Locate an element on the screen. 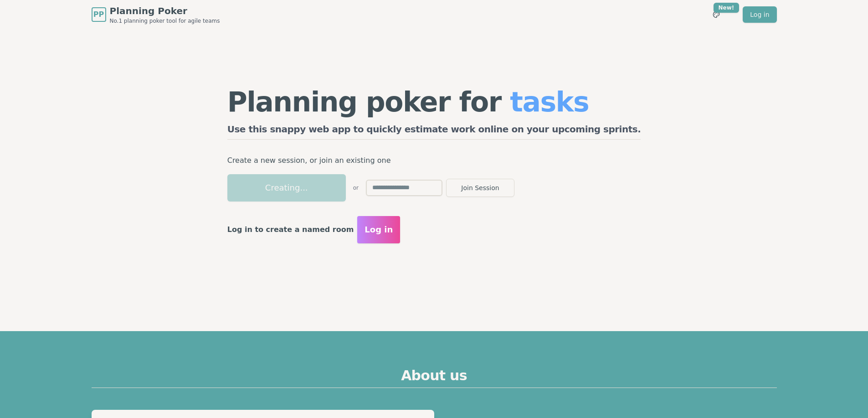 The width and height of the screenshot is (868, 418). span: Planning Poker is located at coordinates (165, 11).